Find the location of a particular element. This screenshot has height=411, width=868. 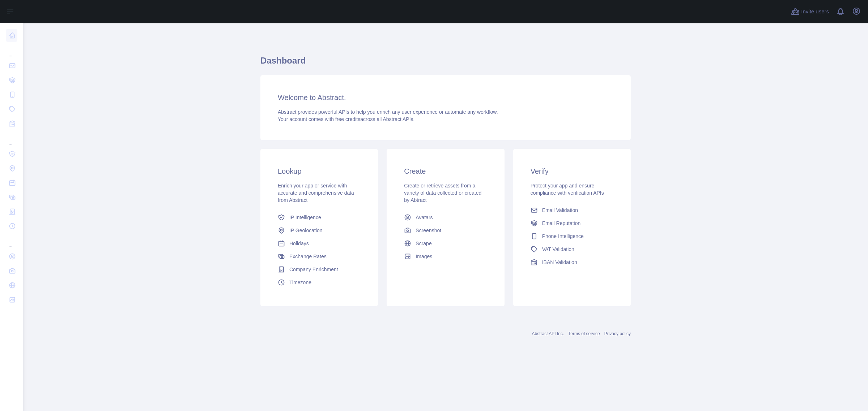

span: Company Enrichment is located at coordinates (313, 269).